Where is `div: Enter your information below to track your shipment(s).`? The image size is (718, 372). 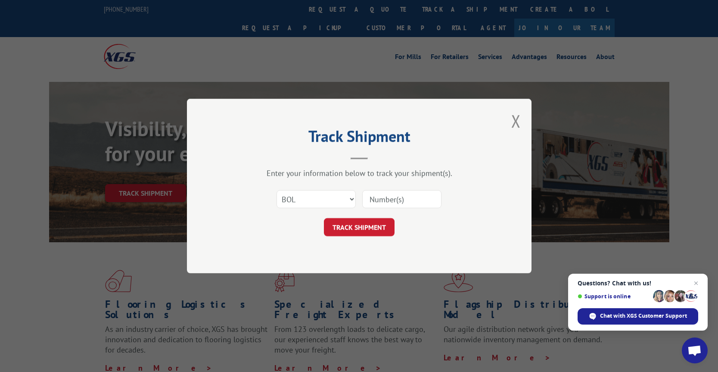
div: Enter your information below to track your shipment(s). is located at coordinates (359, 173).